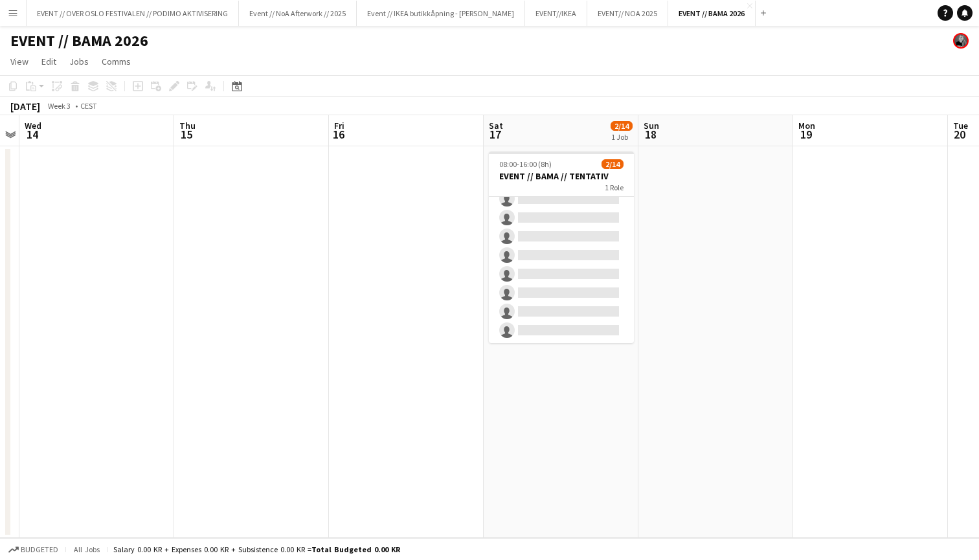 This screenshot has width=979, height=560. I want to click on div: 1 Job, so click(621, 136).